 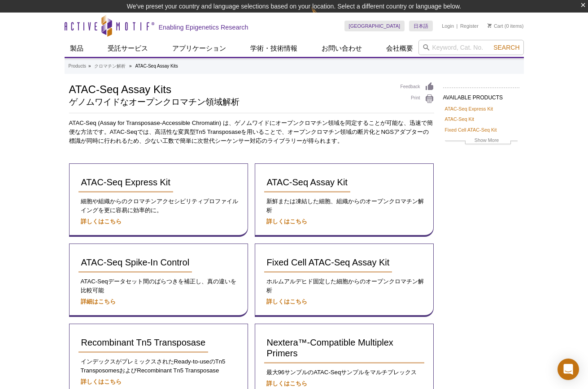 What do you see at coordinates (128, 49) in the screenshot?
I see `a: 受託サービス` at bounding box center [128, 49].